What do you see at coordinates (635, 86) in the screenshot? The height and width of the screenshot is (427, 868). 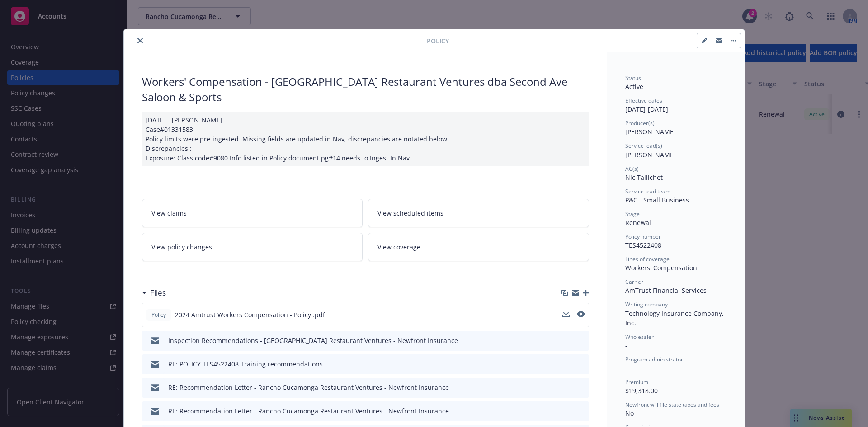 I see `span: Active` at bounding box center [635, 86].